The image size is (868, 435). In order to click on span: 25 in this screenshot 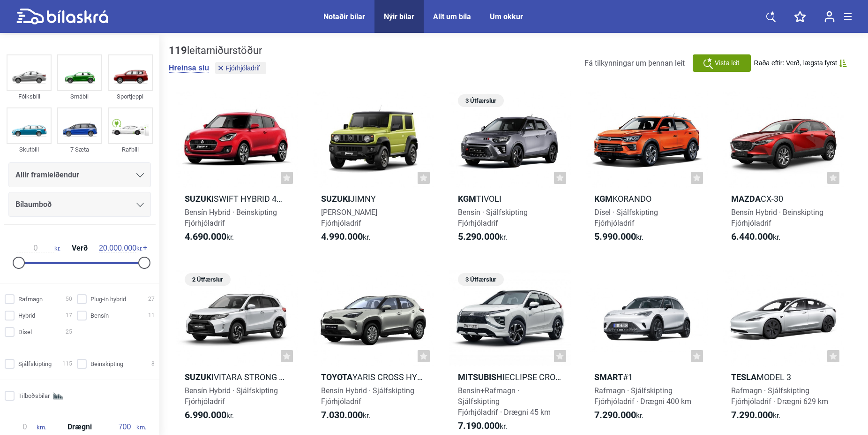, I will do `click(69, 332)`.